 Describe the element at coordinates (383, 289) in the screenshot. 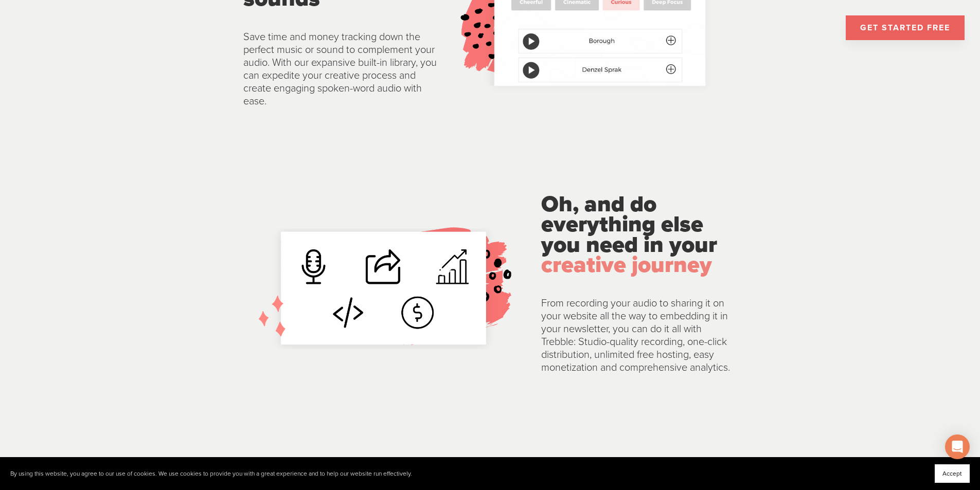

I see `img: more_than_an_editor_gray.png` at that location.